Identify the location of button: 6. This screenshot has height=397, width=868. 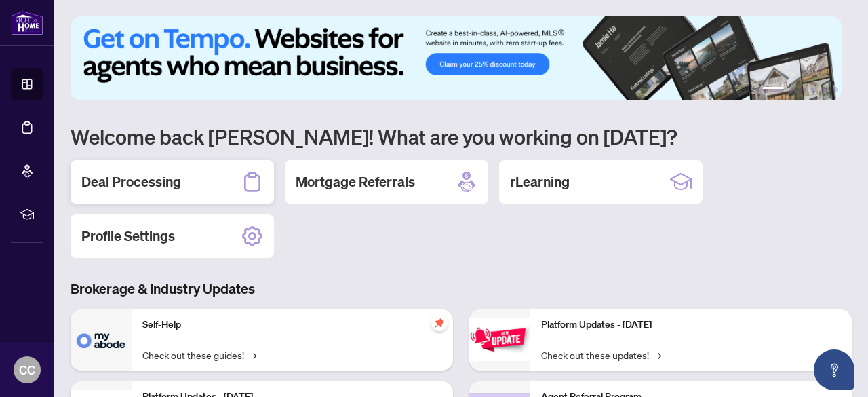
(836, 90).